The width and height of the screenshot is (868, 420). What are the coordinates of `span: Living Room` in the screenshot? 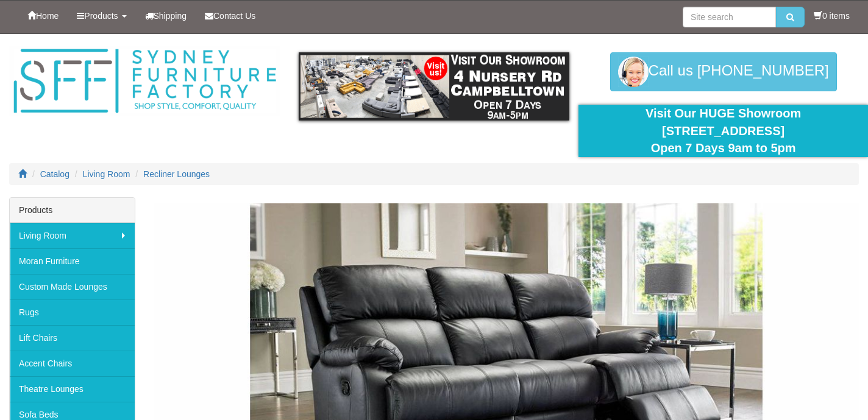 It's located at (106, 174).